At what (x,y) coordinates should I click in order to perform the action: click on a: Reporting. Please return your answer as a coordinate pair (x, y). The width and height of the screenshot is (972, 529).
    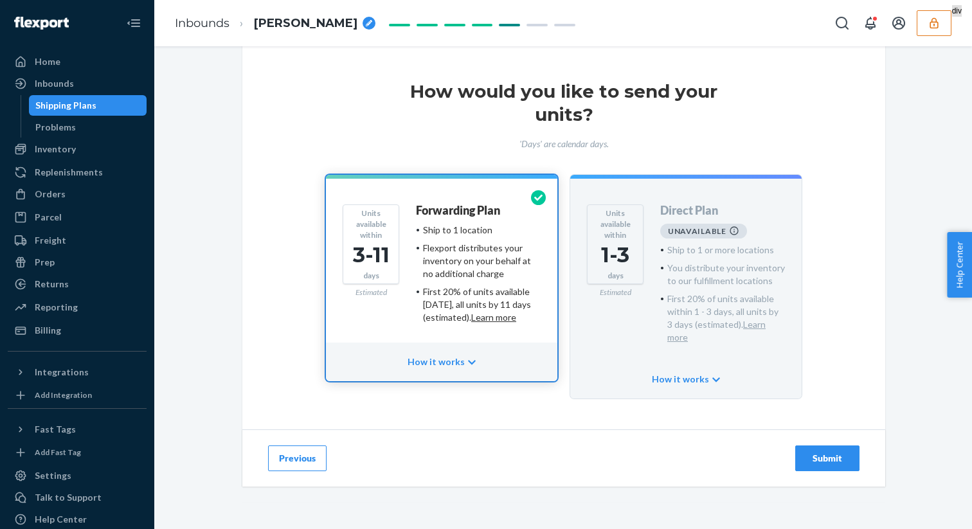
    Looking at the image, I should click on (77, 307).